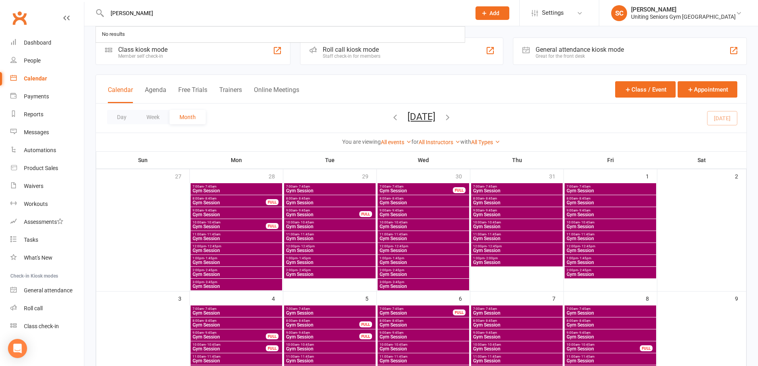 The width and height of the screenshot is (758, 366). I want to click on a: Automations, so click(47, 150).